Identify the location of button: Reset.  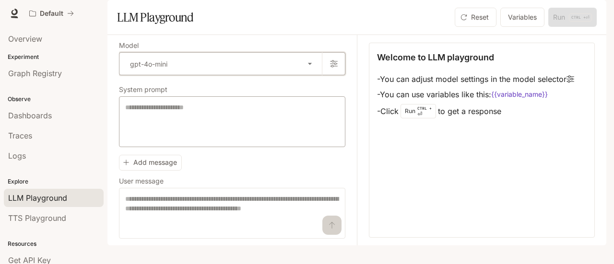
(475, 17).